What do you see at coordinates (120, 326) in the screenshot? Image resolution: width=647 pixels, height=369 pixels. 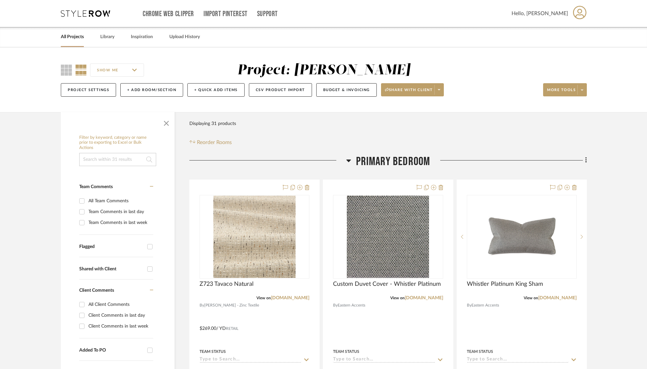 I see `div: Client Comments in last week` at bounding box center [120, 326].